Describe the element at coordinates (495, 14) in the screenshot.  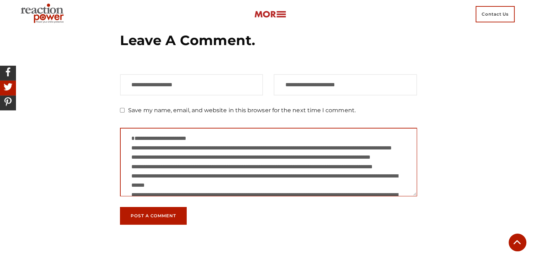
I see `span: Contact Us` at that location.